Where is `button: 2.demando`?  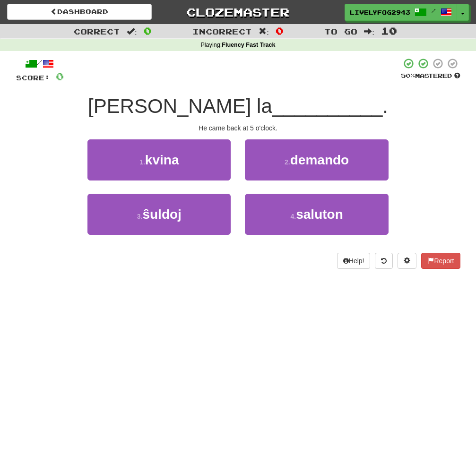 button: 2.demando is located at coordinates (316, 159).